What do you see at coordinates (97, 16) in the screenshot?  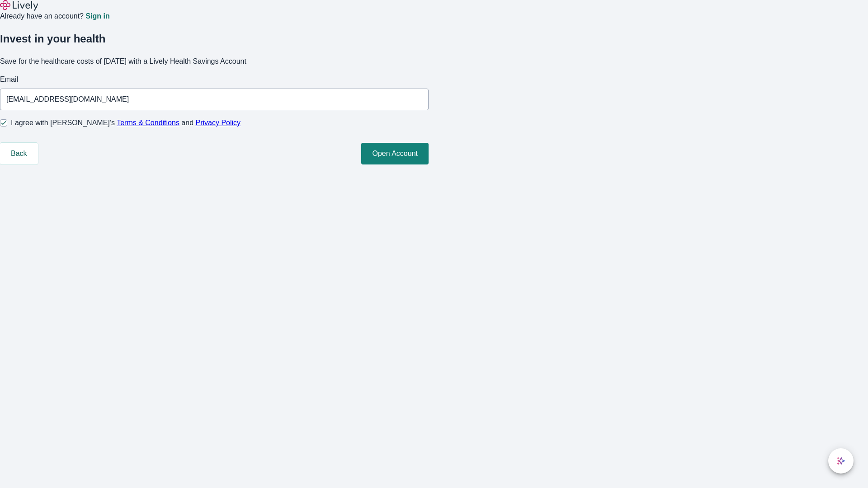 I see `div: Sign in` at bounding box center [97, 16].